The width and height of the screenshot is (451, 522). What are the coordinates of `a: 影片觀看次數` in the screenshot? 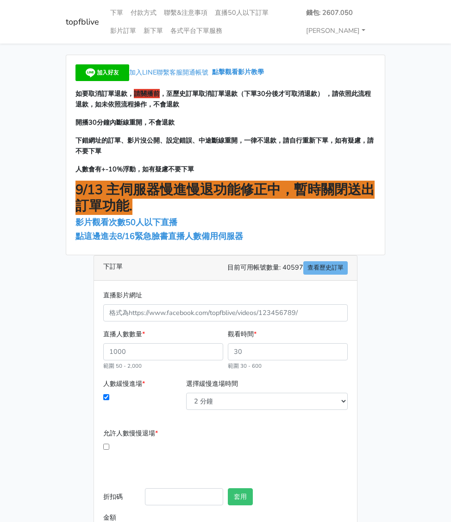 It's located at (100, 222).